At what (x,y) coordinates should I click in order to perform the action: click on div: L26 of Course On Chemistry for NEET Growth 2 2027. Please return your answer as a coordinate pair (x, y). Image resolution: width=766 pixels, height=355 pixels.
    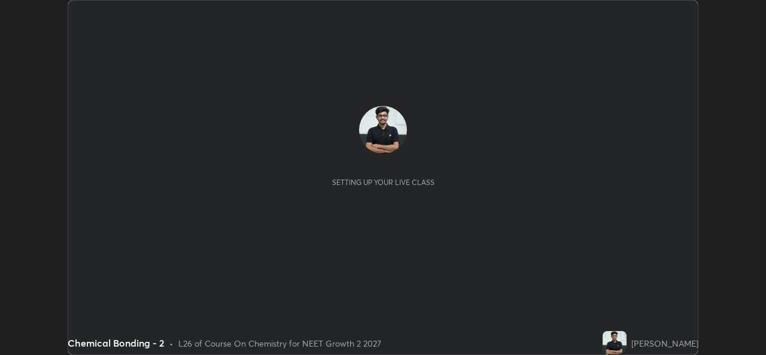
    Looking at the image, I should click on (279, 343).